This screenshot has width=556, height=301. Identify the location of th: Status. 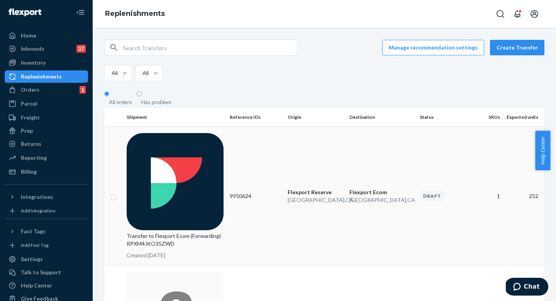
(446, 117).